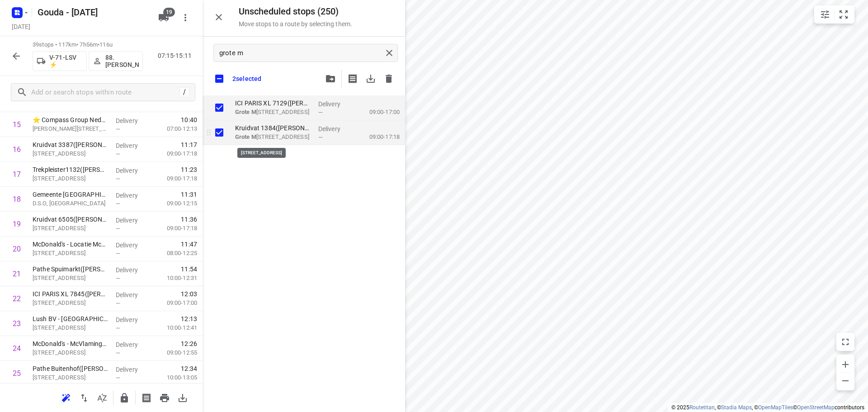 Image resolution: width=868 pixels, height=412 pixels. Describe the element at coordinates (17, 249) in the screenshot. I see `div: 20` at that location.